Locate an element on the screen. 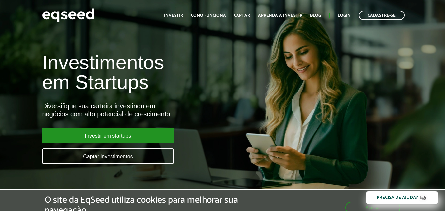 The height and width of the screenshot is (211, 445). a: Blog is located at coordinates (315, 15).